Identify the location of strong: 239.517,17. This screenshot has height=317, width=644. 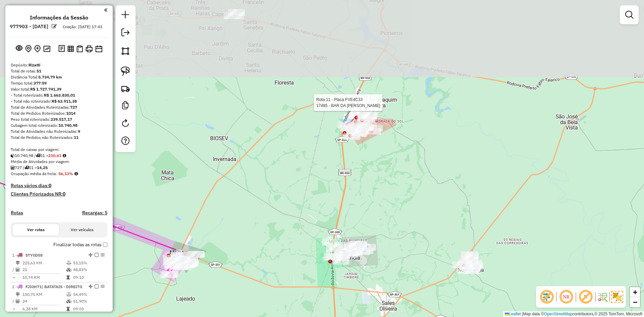
(61, 119).